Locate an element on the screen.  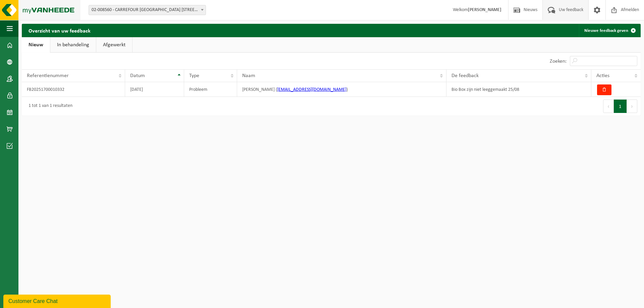
a: Nieuwe feedback geven is located at coordinates (610, 30).